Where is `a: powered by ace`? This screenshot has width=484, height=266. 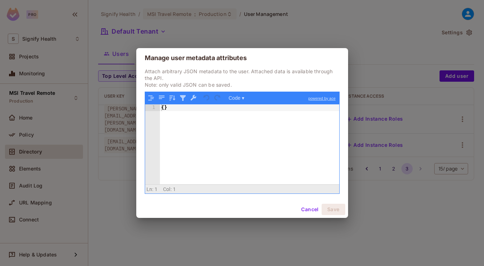
a: powered by ace is located at coordinates (322, 98).